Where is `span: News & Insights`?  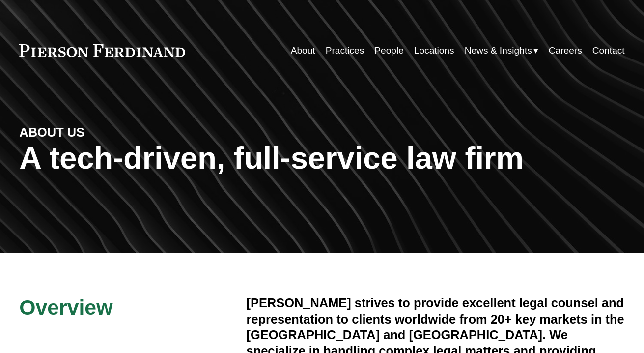
span: News & Insights is located at coordinates (498, 51).